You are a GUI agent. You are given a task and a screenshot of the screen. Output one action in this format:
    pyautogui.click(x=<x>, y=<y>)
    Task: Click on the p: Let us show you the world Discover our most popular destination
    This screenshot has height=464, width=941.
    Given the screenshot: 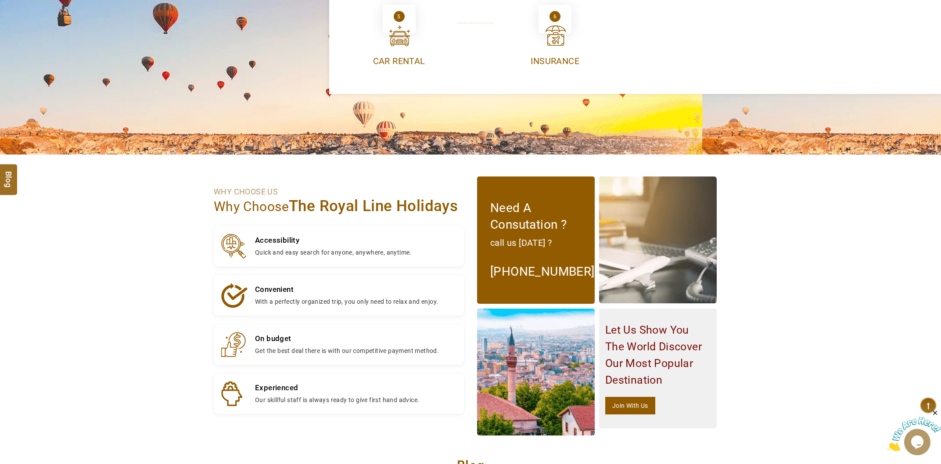 What is the action you would take?
    pyautogui.click(x=658, y=355)
    